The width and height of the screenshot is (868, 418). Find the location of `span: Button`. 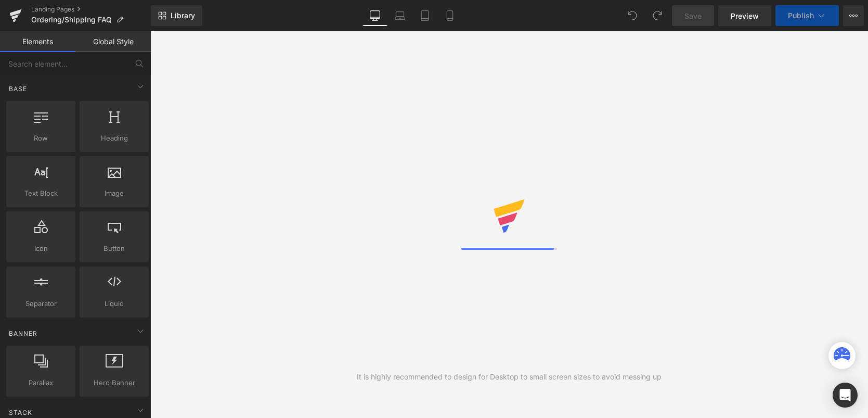

span: Button is located at coordinates (114, 248).